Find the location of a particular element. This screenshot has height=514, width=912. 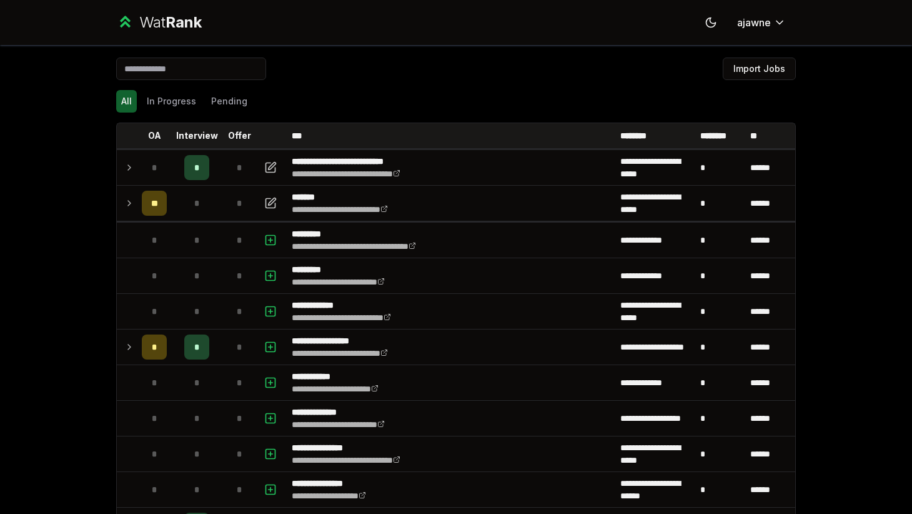

p: OA is located at coordinates (154, 136).